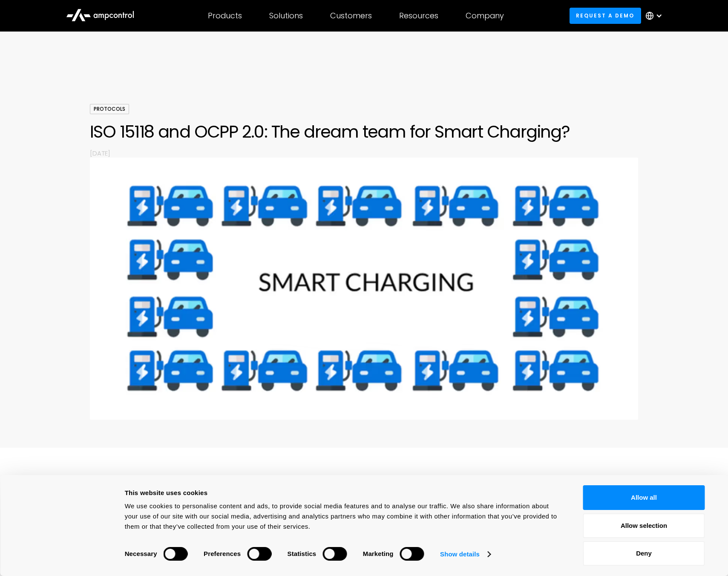  I want to click on button: Deny, so click(644, 553).